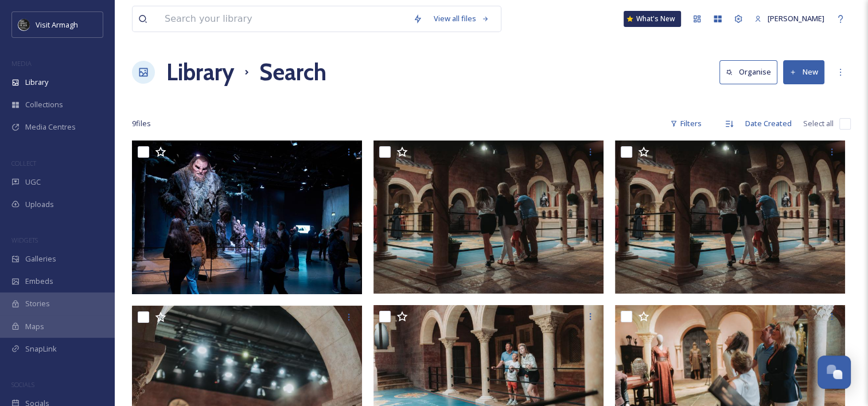 The height and width of the screenshot is (406, 868). Describe the element at coordinates (22, 63) in the screenshot. I see `span: MEDIA` at that location.